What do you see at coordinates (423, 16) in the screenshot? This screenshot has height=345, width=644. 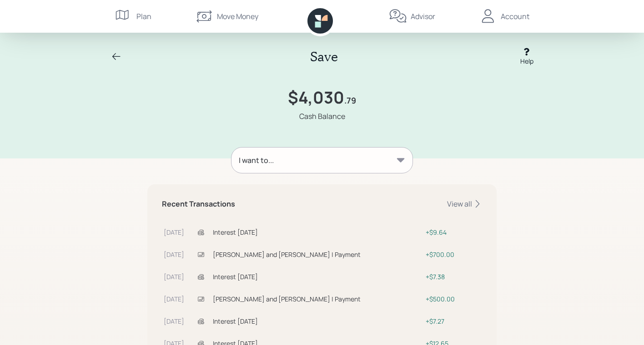 I see `div: Advisor` at bounding box center [423, 16].